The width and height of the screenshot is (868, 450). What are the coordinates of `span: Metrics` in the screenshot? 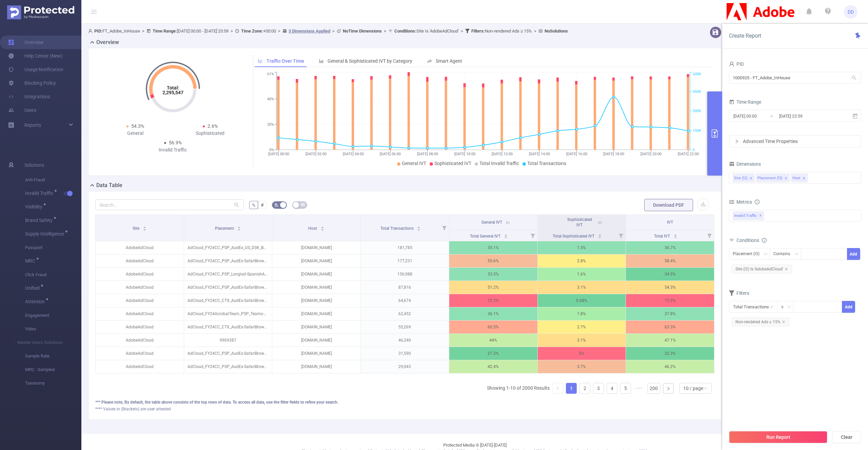 It's located at (740, 202).